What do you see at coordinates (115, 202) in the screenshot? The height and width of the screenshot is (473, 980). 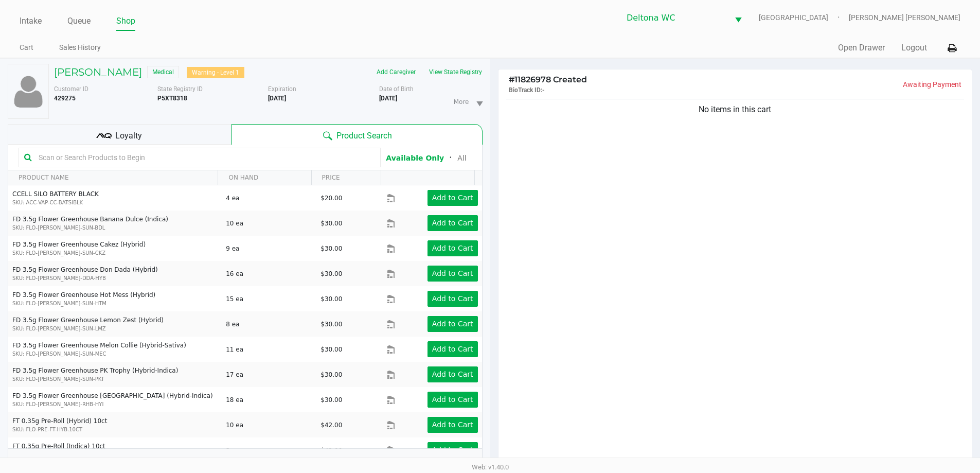 I see `p: SKU: ACC-VAP-CC-BATSIBLK` at bounding box center [115, 202].